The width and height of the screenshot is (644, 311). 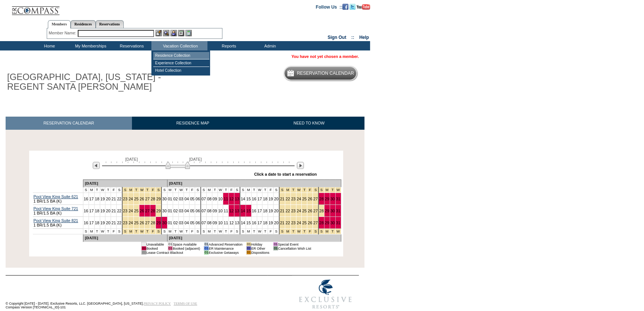 What do you see at coordinates (192, 199) in the screenshot?
I see `a: 05` at bounding box center [192, 199].